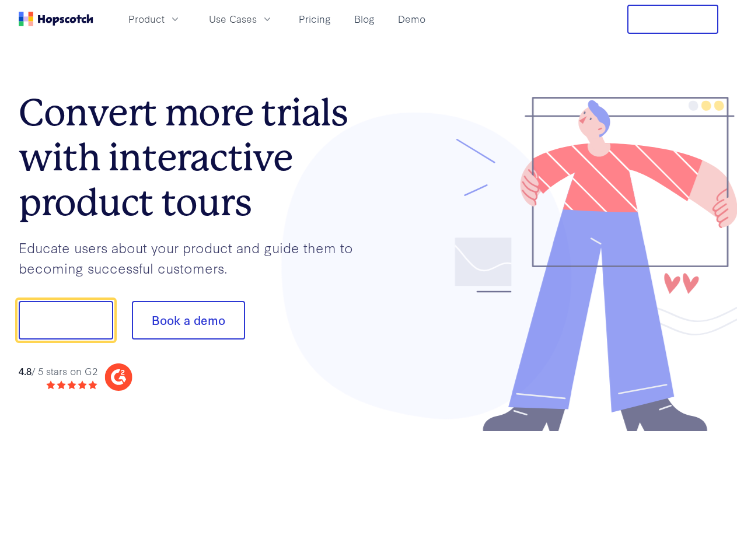  Describe the element at coordinates (66, 321) in the screenshot. I see `button: Show me!` at that location.